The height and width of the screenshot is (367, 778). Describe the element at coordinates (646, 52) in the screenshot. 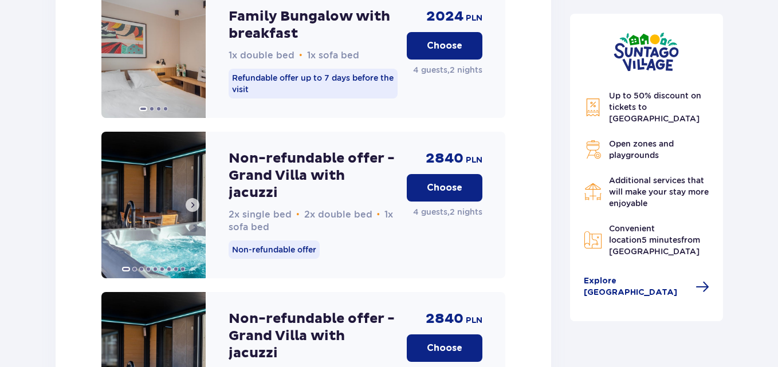

I see `img: Suntago Village` at that location.